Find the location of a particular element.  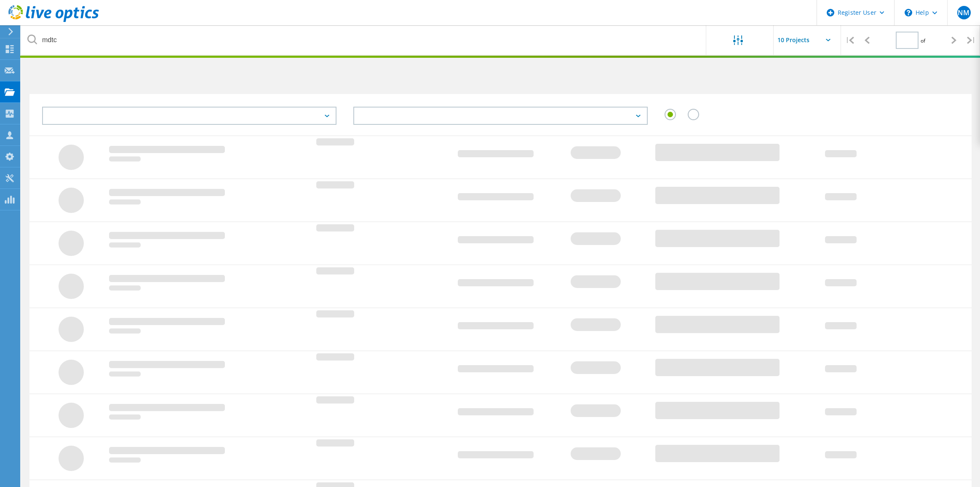

span: of is located at coordinates (923, 41).